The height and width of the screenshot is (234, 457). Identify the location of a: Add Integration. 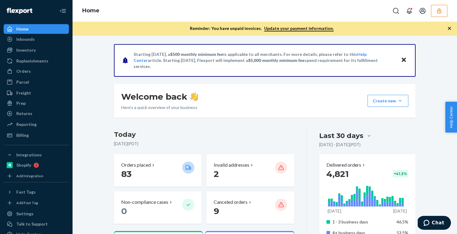
(36, 176).